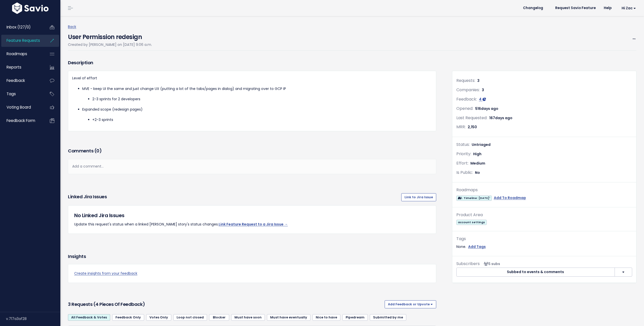  What do you see at coordinates (628, 8) in the screenshot?
I see `a: Hi Zac` at bounding box center [628, 8].